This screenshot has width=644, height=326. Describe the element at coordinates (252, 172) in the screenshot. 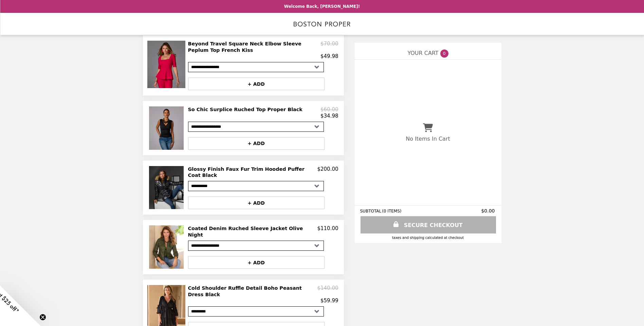

I see `h2: Glossy Finish Faux Fur Trim Hooded Puffer Coat Black` at that location.